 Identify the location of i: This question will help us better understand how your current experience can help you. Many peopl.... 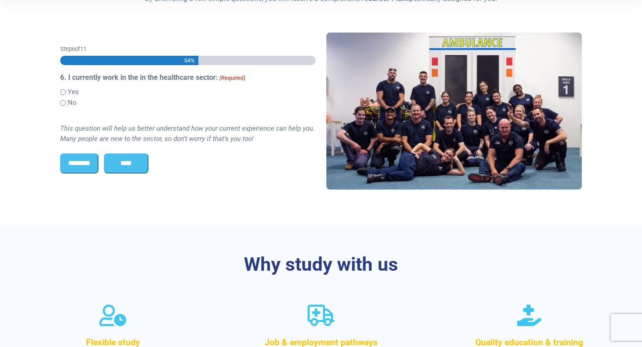
(187, 133).